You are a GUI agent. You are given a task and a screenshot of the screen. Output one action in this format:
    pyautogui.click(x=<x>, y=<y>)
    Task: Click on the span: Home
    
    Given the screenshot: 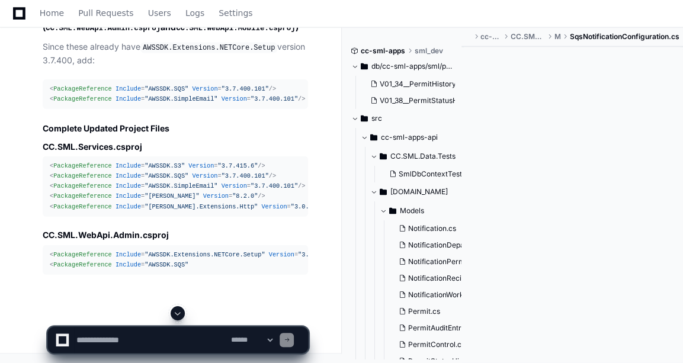 What is the action you would take?
    pyautogui.click(x=52, y=13)
    